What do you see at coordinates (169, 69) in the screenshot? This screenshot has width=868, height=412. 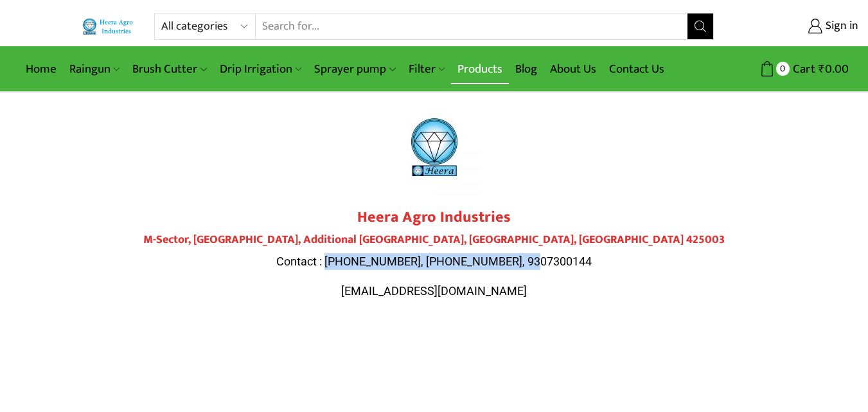 I see `a: Brush Cutter` at bounding box center [169, 69].